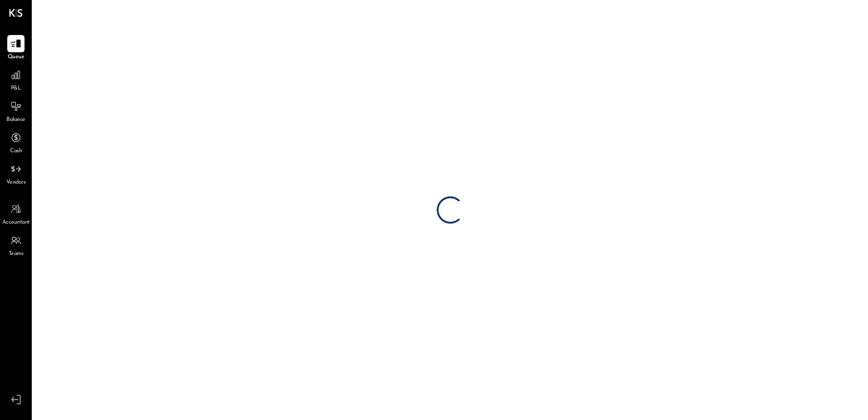 Image resolution: width=868 pixels, height=420 pixels. I want to click on span: Balance, so click(16, 120).